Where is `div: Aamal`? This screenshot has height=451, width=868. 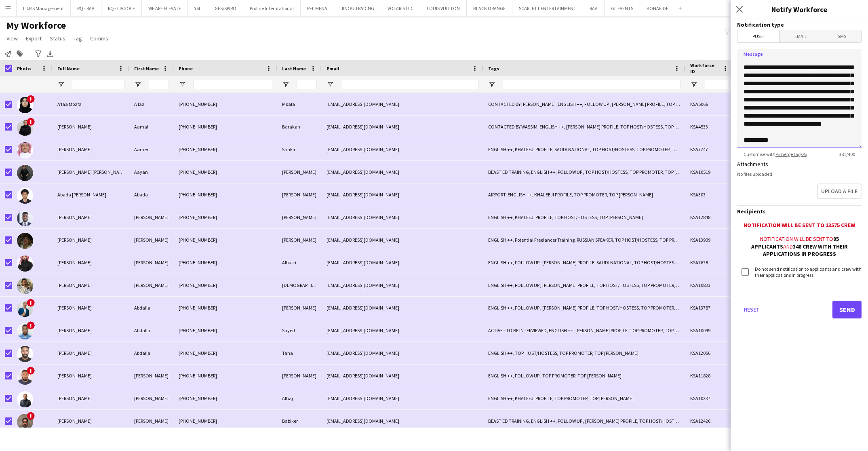 div: Aamal is located at coordinates (152, 127).